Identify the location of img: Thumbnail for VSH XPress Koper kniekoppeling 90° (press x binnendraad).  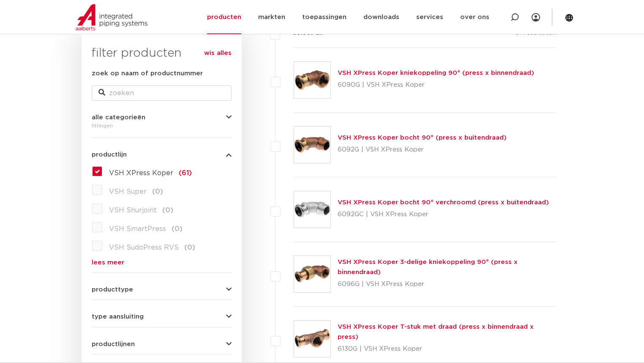
(312, 80).